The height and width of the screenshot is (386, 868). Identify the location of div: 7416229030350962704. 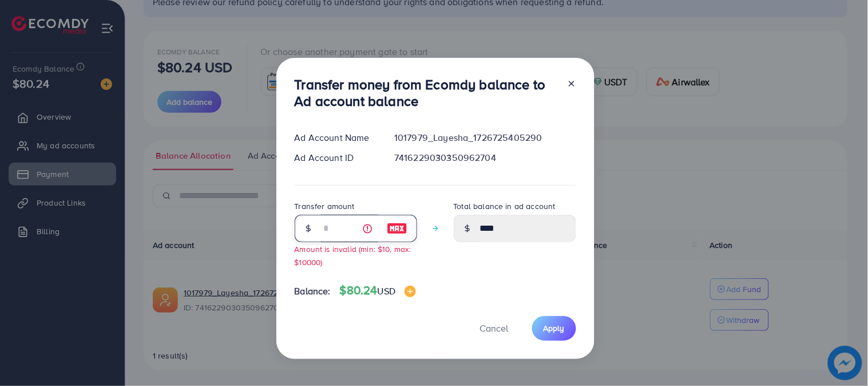
(485, 158).